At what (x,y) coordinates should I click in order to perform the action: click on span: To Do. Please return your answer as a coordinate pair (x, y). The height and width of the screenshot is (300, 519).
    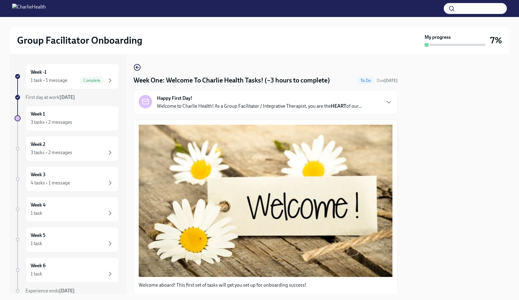
    Looking at the image, I should click on (365, 80).